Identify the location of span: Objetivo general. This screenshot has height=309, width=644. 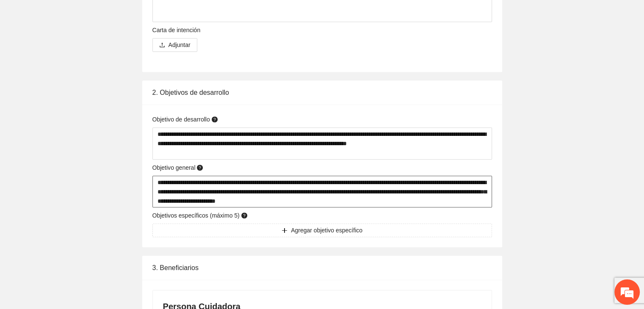
(179, 168).